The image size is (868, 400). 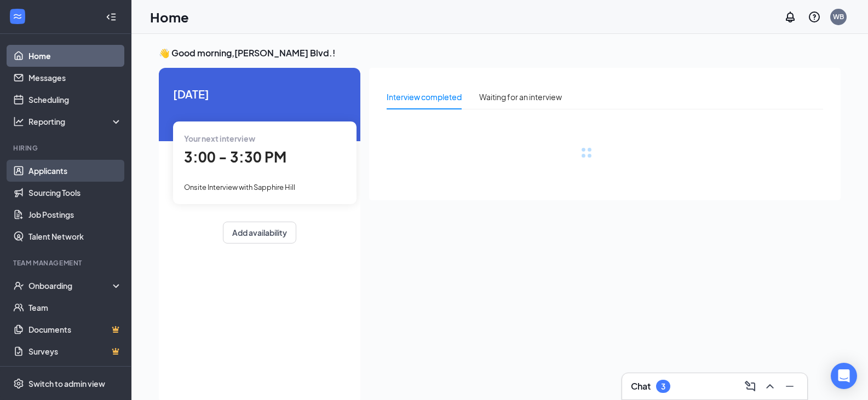 I want to click on div: Interview completed, so click(x=424, y=97).